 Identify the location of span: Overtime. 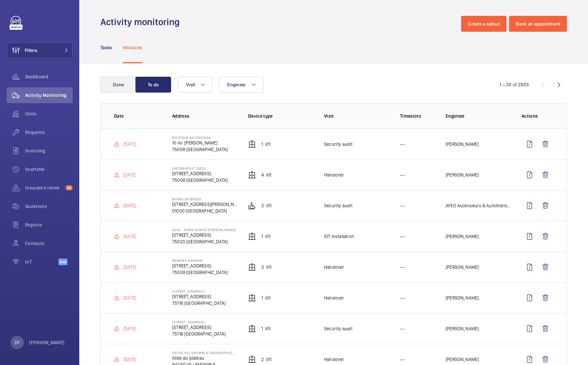
(49, 170).